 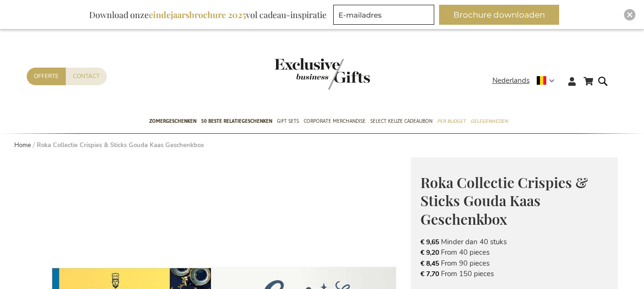 I want to click on span: Gelegenheden, so click(x=489, y=121).